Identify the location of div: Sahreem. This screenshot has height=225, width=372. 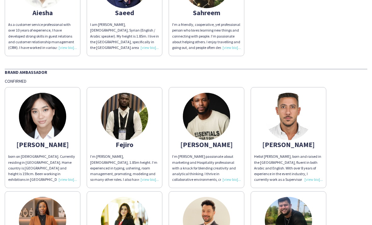
(206, 13).